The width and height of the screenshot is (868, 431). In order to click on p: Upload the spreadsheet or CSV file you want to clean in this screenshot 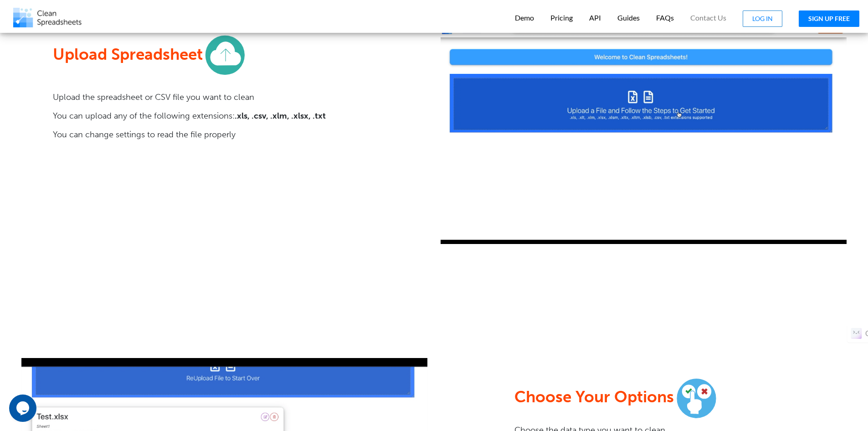, I will do `click(203, 97)`.